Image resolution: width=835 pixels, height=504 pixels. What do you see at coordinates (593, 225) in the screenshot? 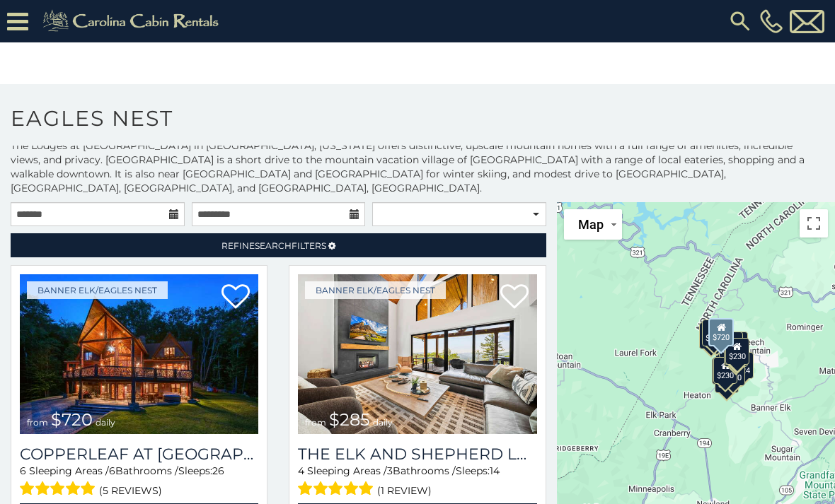
I see `button: Change map style` at bounding box center [593, 225].